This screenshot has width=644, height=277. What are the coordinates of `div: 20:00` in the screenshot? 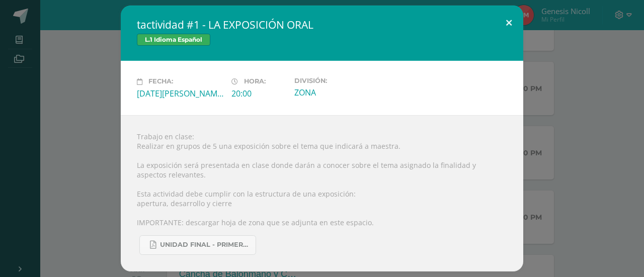 It's located at (259, 94).